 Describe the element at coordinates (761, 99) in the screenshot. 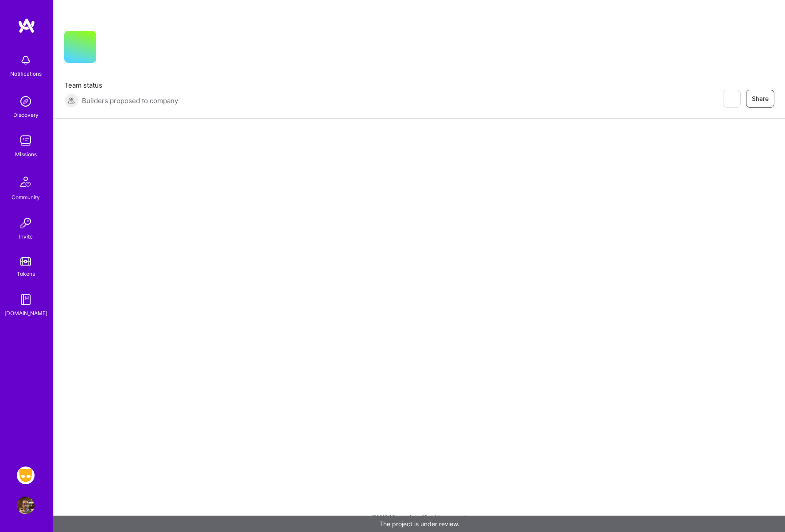

I see `button: Share` at that location.